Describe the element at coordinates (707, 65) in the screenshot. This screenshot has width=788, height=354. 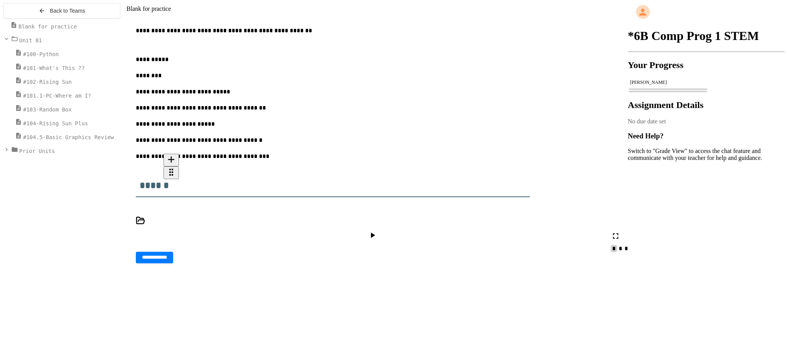
I see `h2: Your Progress` at that location.